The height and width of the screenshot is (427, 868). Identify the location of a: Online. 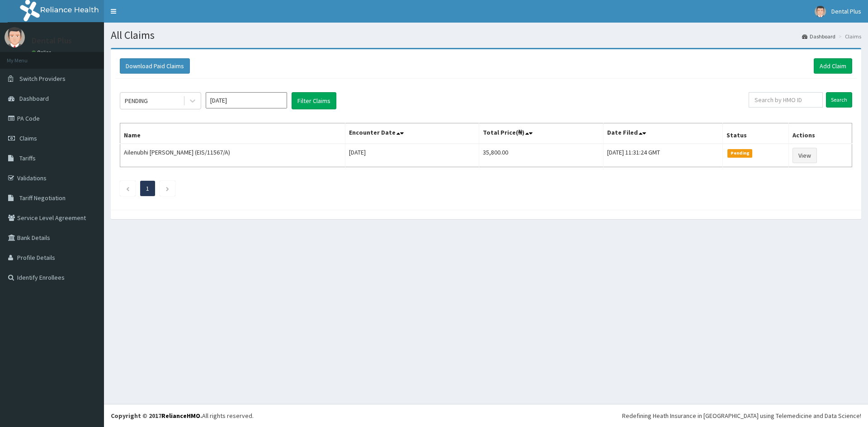
(43, 52).